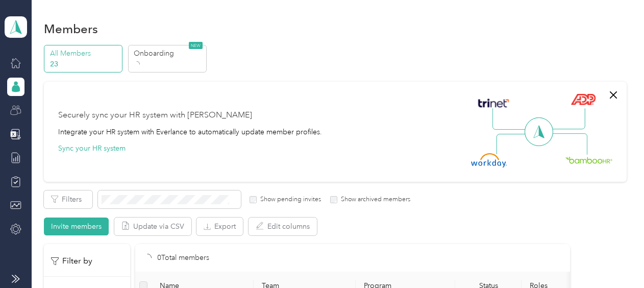 The image size is (644, 288). Describe the element at coordinates (589, 160) in the screenshot. I see `img: BambooHR` at that location.